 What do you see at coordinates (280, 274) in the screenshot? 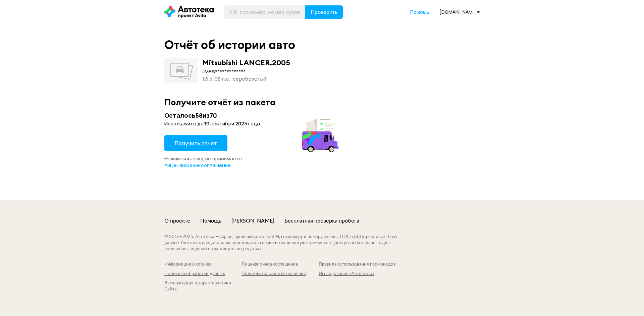
I see `a: Пользовательское соглашение` at bounding box center [280, 274].